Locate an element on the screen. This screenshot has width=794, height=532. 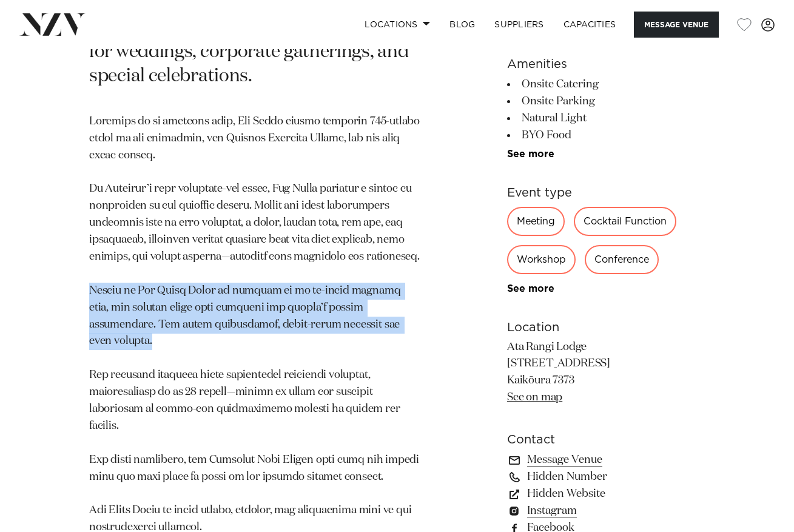
div: Cocktail Function is located at coordinates (625, 222).